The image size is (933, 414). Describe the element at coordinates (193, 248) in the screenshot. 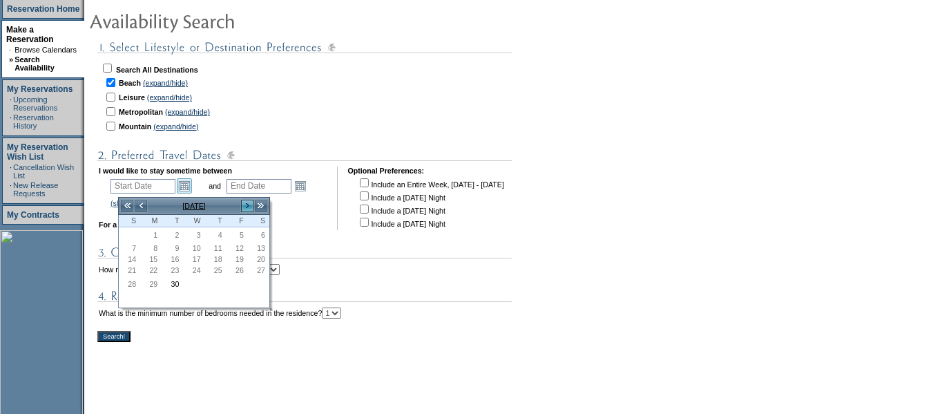

I see `span: 10` at that location.